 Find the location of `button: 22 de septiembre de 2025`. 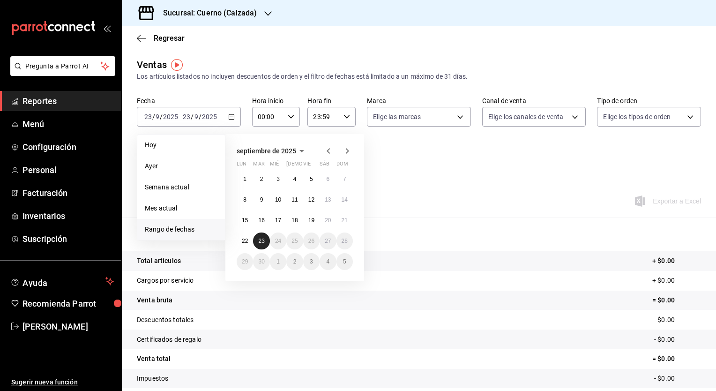

button: 22 de septiembre de 2025 is located at coordinates (245, 241).